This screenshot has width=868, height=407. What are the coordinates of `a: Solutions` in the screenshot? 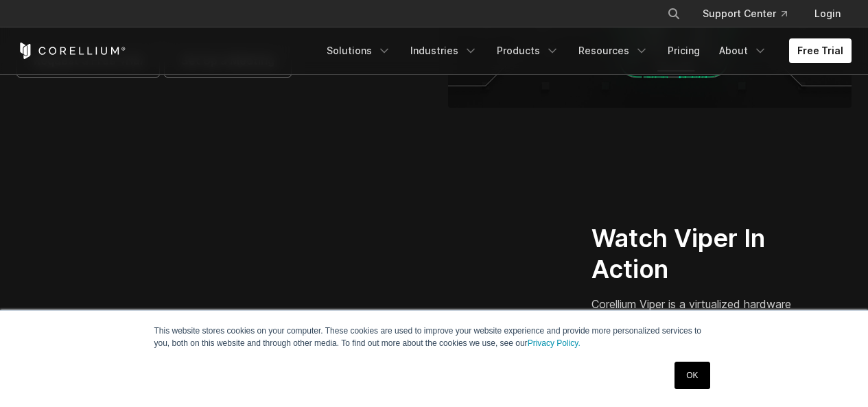 It's located at (359, 51).